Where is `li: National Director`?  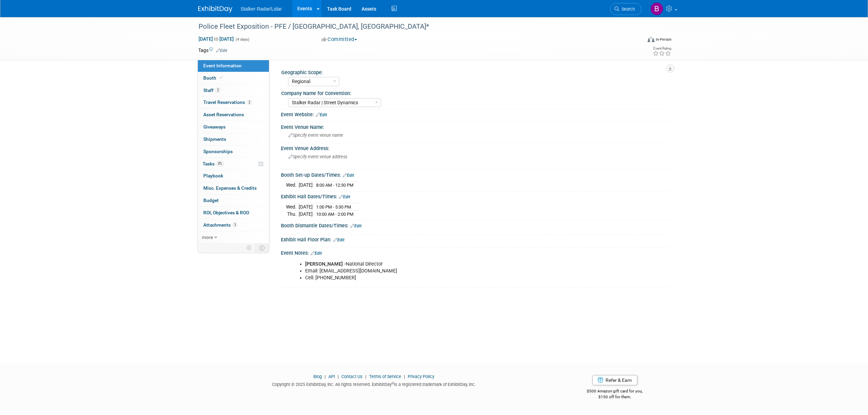
li: National Director is located at coordinates (447, 264).